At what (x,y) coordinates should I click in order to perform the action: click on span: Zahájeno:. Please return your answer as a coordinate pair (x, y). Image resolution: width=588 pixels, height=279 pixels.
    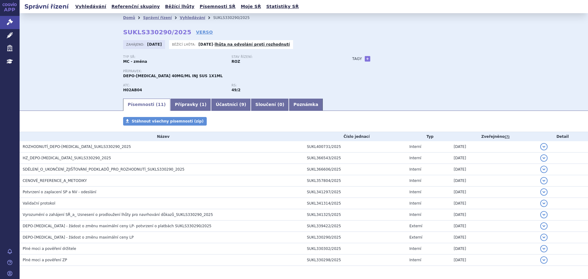
    Looking at the image, I should click on (136, 44).